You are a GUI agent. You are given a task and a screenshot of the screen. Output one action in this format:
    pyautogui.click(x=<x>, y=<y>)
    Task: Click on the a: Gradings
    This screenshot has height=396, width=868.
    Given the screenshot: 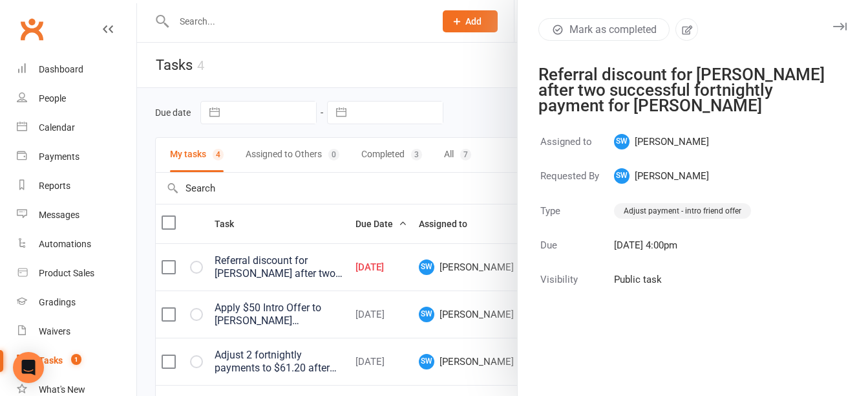 What is the action you would take?
    pyautogui.click(x=76, y=302)
    